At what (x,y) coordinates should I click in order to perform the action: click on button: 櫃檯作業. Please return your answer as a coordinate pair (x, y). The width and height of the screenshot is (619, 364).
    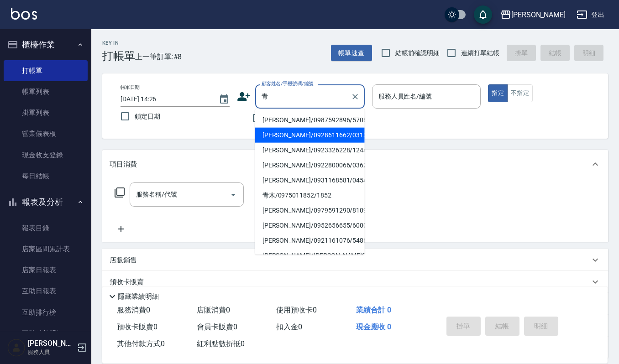
    Looking at the image, I should click on (46, 45).